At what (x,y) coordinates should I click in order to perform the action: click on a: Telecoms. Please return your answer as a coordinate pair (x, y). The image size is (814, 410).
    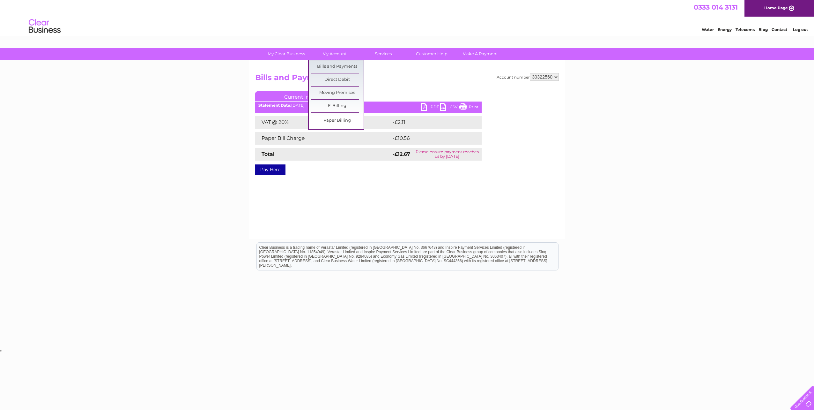
    Looking at the image, I should click on (745, 29).